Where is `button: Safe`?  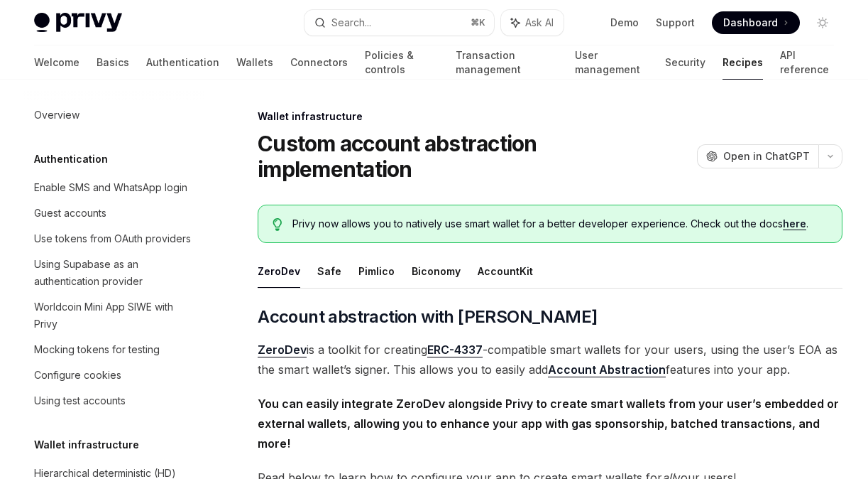 button: Safe is located at coordinates (330, 270).